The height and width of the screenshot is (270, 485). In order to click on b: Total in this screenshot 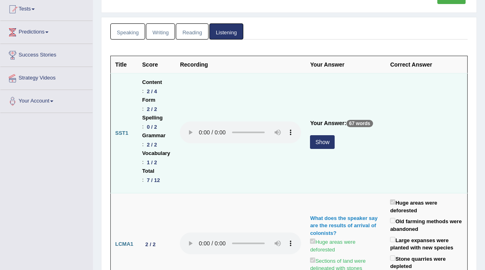, I will do `click(148, 171)`.